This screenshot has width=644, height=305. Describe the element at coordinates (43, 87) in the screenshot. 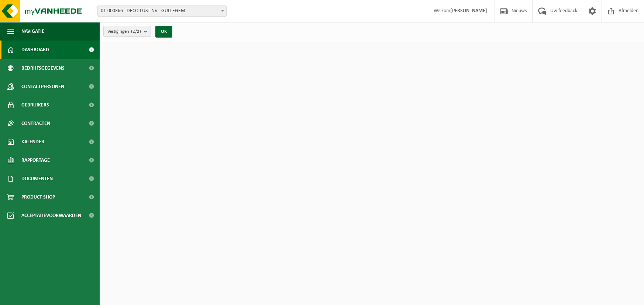

I see `span: Contactpersonen` at that location.